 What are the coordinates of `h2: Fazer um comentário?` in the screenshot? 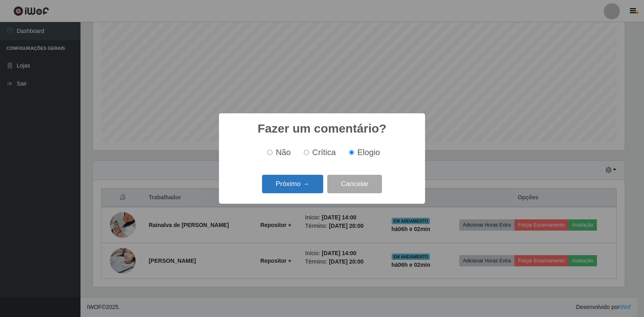 It's located at (322, 129).